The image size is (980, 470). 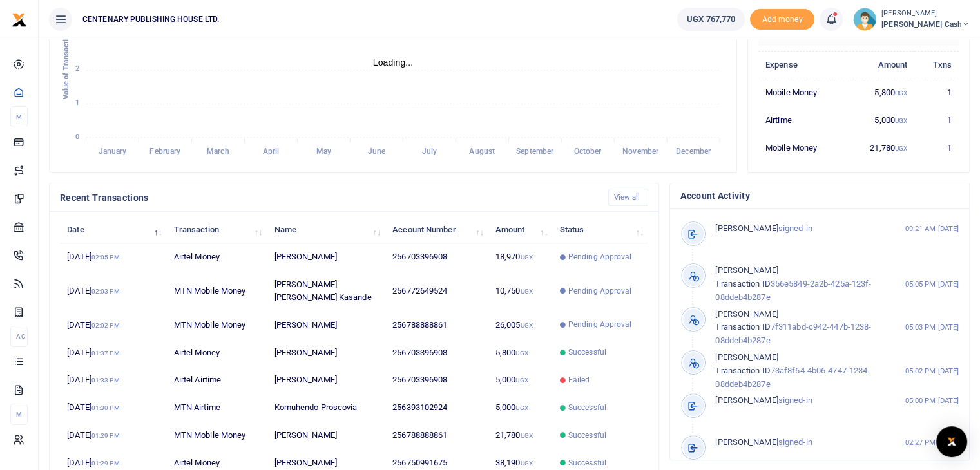 What do you see at coordinates (437, 435) in the screenshot?
I see `td: 256788888861` at bounding box center [437, 435].